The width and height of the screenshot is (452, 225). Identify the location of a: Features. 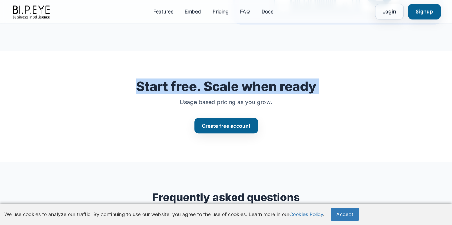
(163, 11).